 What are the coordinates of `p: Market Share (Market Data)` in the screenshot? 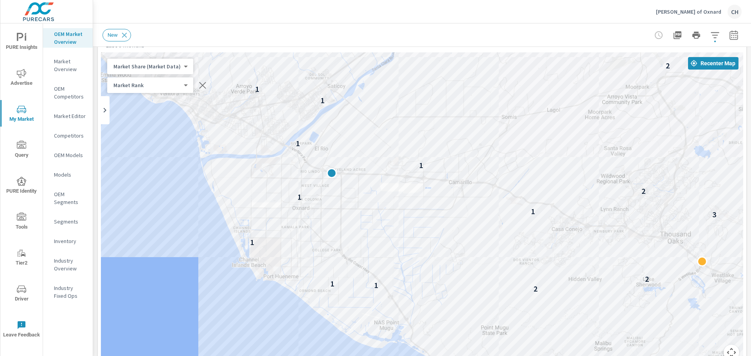 It's located at (147, 66).